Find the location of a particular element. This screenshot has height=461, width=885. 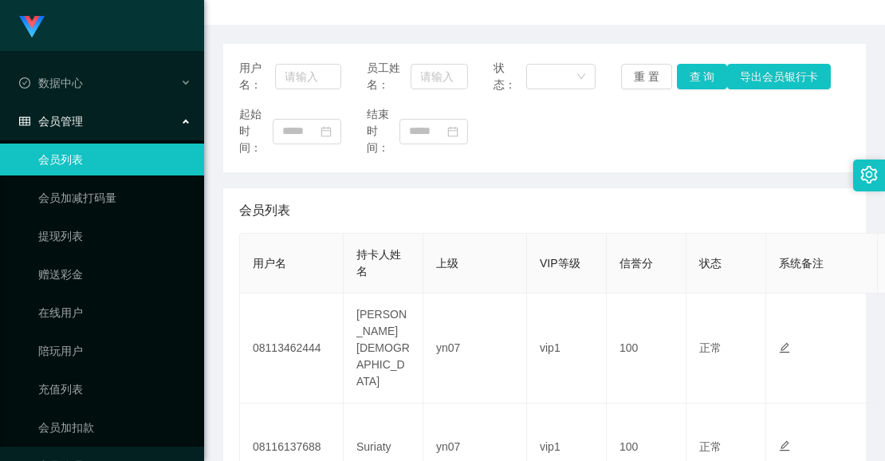

span: 上级 is located at coordinates (447, 263).